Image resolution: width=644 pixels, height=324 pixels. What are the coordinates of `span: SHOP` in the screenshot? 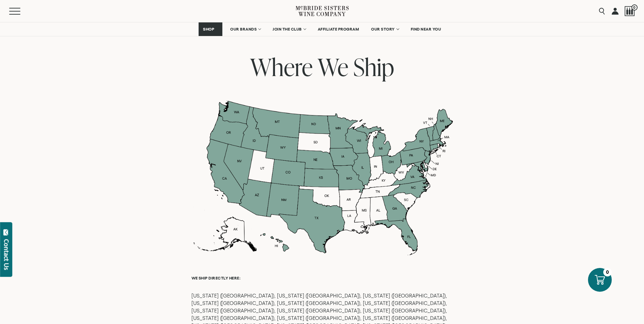 It's located at (209, 29).